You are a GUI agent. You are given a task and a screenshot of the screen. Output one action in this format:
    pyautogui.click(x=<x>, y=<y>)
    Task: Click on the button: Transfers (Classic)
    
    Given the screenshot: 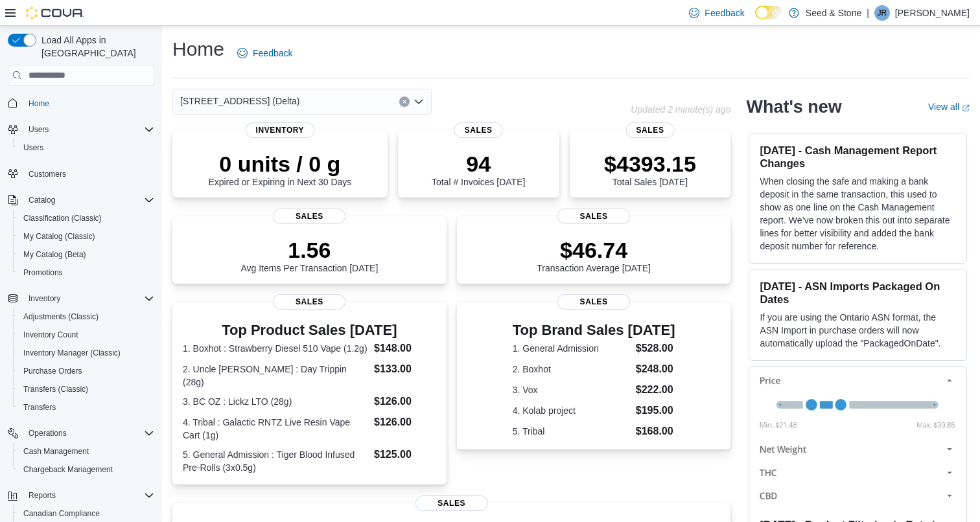 What is the action you would take?
    pyautogui.click(x=86, y=389)
    